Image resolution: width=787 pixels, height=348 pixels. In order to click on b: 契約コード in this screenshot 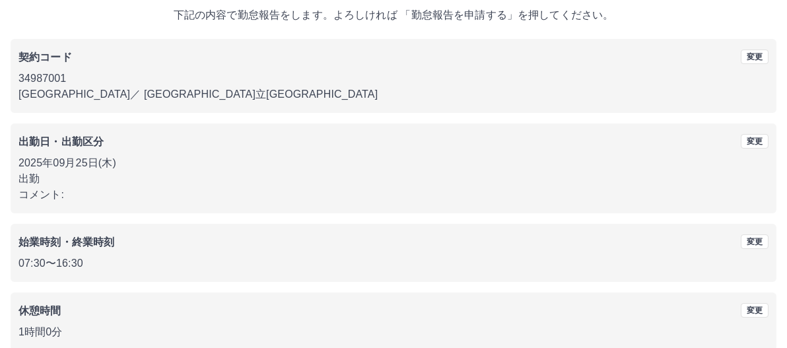, I will do `click(45, 57)`.